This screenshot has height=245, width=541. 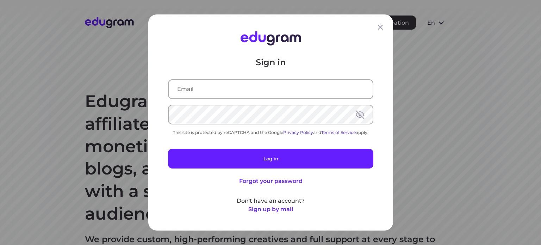 I want to click on img: Edugram Logo, so click(x=271, y=38).